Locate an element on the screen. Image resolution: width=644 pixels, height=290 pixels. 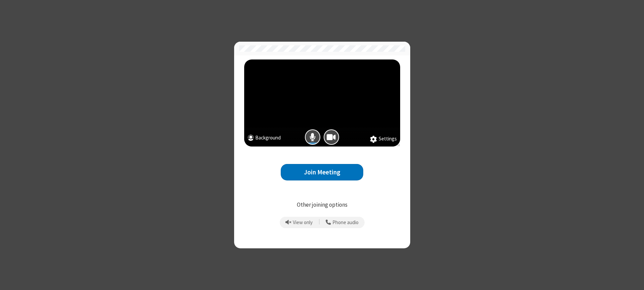
button: Join Meeting is located at coordinates (322, 172).